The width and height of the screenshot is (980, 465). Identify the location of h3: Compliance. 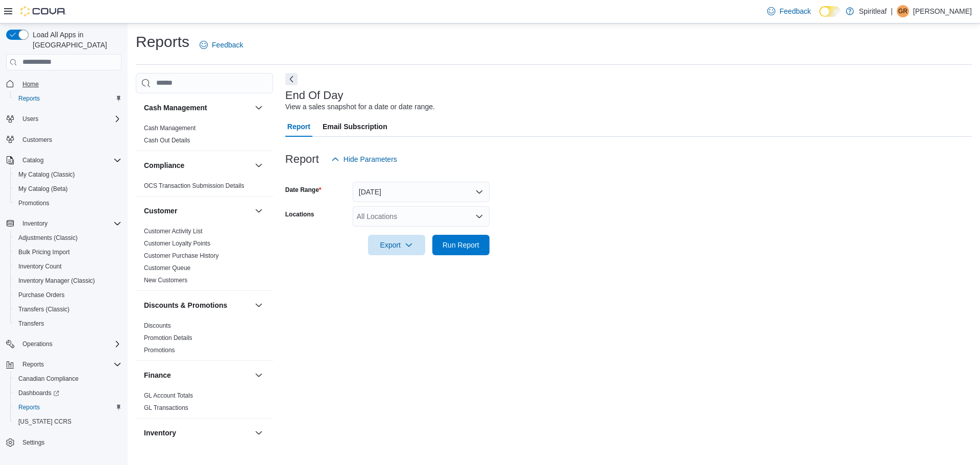
(163, 165).